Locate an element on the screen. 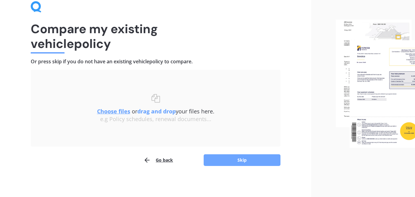 The width and height of the screenshot is (415, 197). h4: Or press skip if you do not have an existing vehicle policy to compare. is located at coordinates (155, 61).